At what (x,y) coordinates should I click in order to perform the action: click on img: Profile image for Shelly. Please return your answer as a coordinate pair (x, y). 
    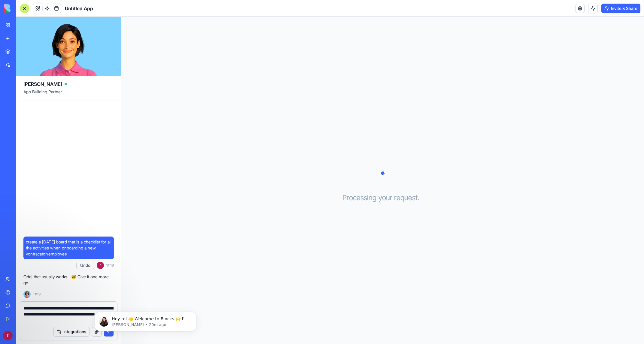
    Looking at the image, I should click on (18, 23).